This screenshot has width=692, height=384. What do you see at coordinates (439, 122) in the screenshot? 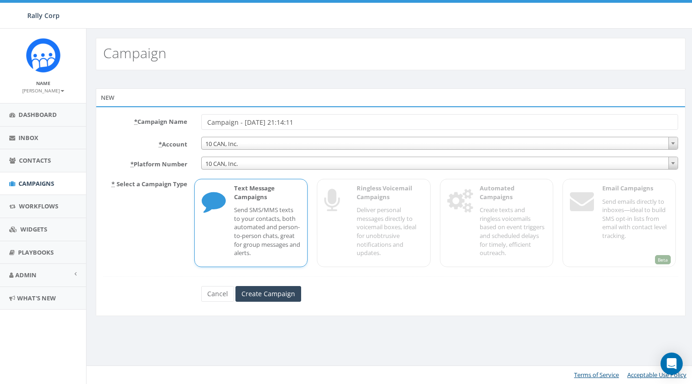
I see `input: Enter Campaign Name` at bounding box center [439, 122].